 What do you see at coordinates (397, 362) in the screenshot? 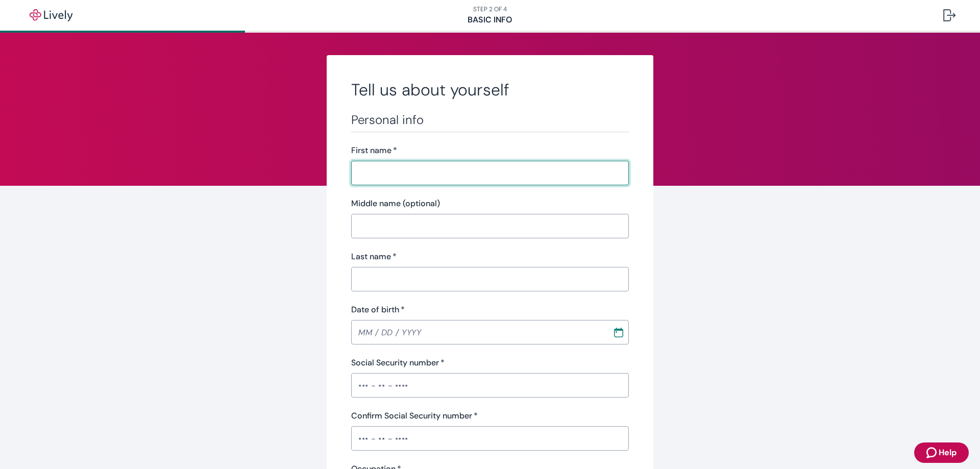
I see `label: Social Security number` at bounding box center [397, 362].